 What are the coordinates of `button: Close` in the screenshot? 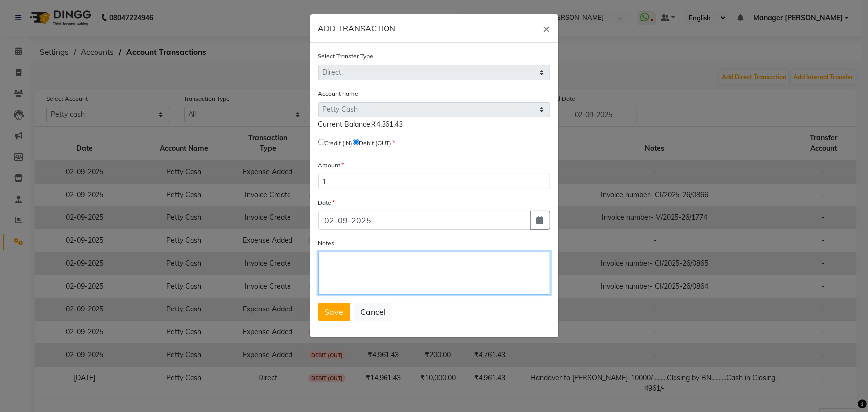 It's located at (546, 28).